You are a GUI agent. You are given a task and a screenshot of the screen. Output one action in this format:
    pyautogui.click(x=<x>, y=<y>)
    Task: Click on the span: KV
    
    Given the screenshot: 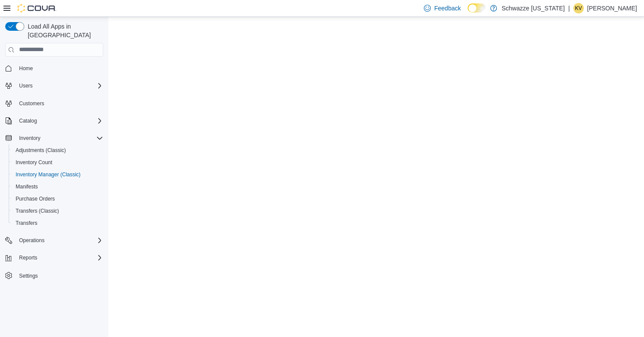 What is the action you would take?
    pyautogui.click(x=578, y=8)
    